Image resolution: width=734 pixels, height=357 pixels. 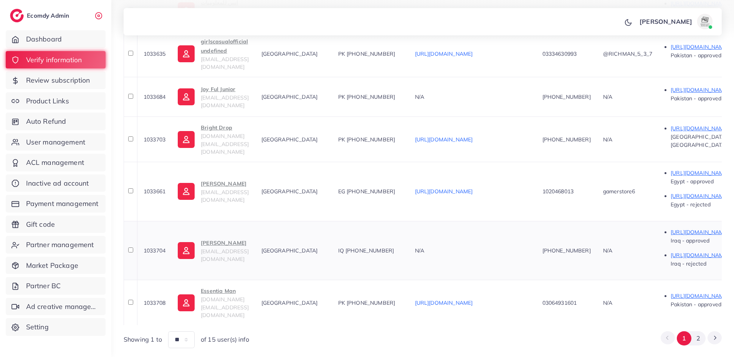 I want to click on span: Payment management, so click(x=62, y=204).